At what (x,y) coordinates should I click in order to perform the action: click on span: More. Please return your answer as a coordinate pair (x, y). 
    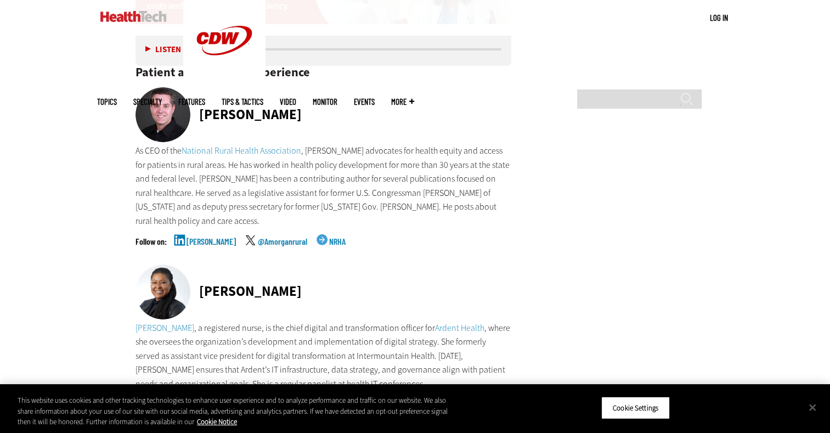
    Looking at the image, I should click on (402, 101).